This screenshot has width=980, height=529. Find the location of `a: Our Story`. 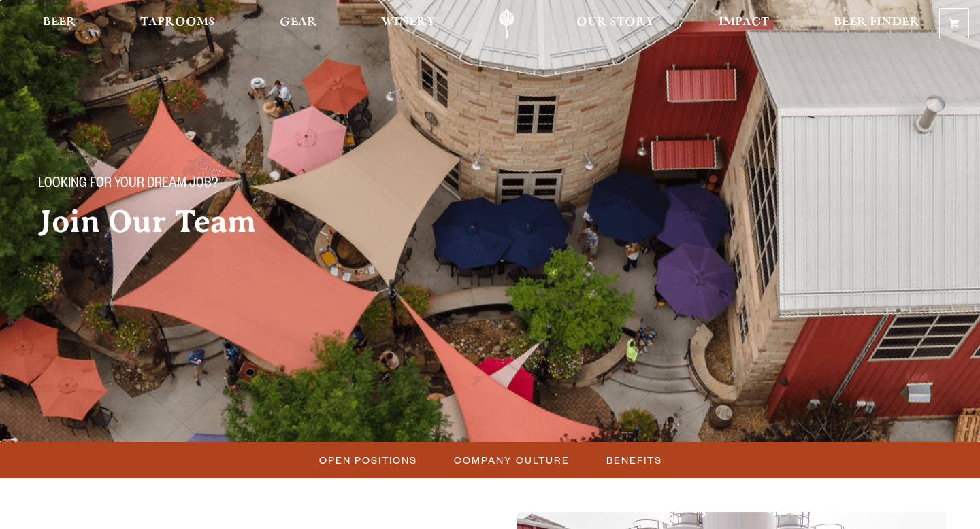

a: Our Story is located at coordinates (616, 24).